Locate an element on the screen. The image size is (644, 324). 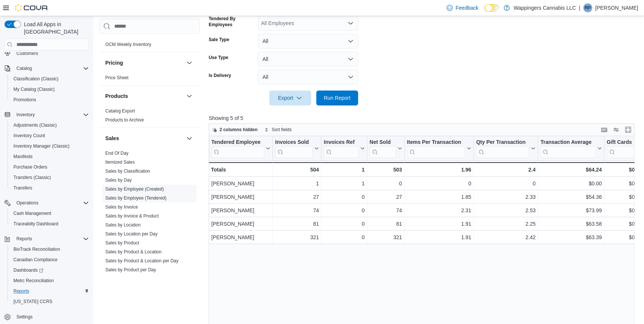
a: Classification (Classic) is located at coordinates (36, 79).